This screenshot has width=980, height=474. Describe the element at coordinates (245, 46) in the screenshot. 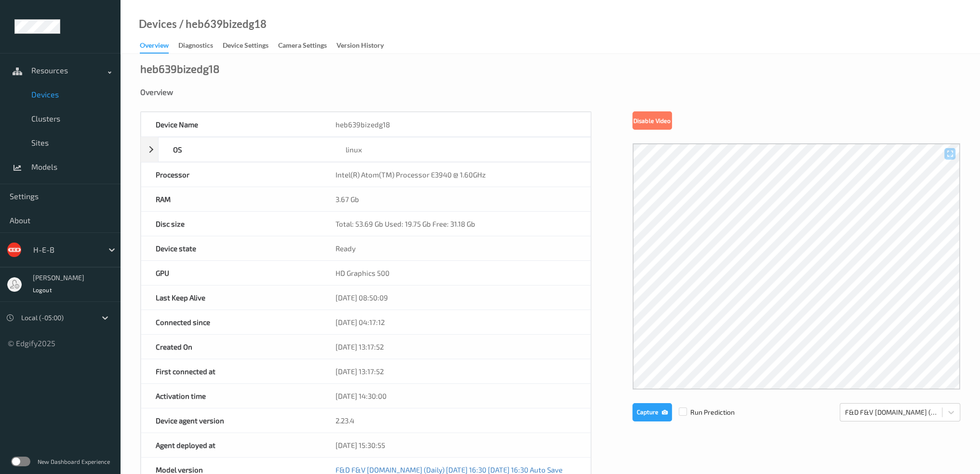

I see `div: Device Settings` at that location.